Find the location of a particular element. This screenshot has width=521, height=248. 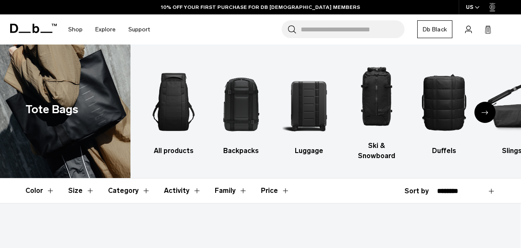

div: Next slide is located at coordinates (485, 112).